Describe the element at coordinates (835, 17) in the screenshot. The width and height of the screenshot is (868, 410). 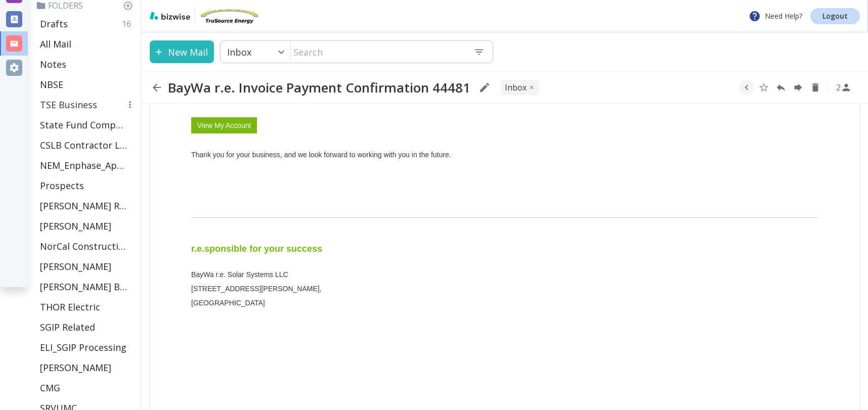
I see `a: Logout` at that location.